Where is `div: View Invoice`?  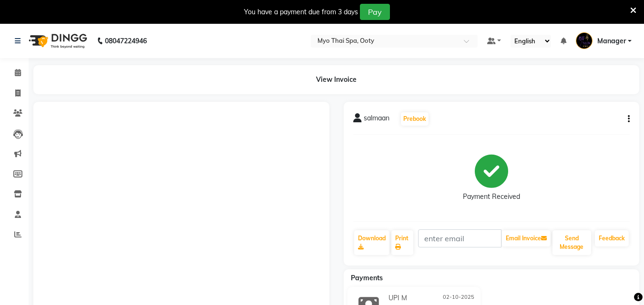 div: View Invoice is located at coordinates (336, 79).